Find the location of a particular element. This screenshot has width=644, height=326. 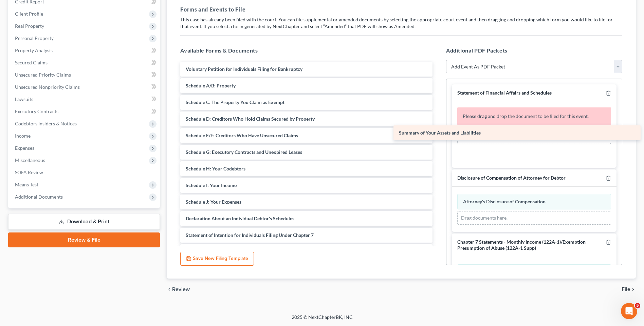

div: 2025 © NextChapterBK, INC is located at coordinates (322, 320).